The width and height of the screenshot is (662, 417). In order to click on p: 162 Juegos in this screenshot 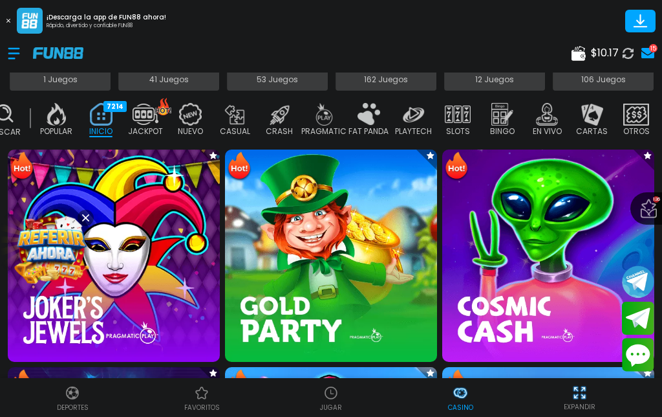, I will do `click(386, 80)`.